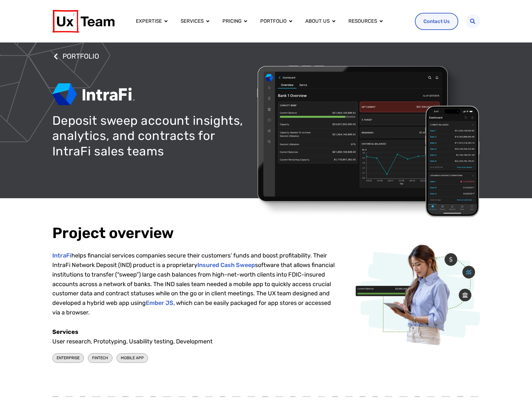  What do you see at coordinates (266, 57) in the screenshot?
I see `a: PORTFOLIO` at bounding box center [266, 57].